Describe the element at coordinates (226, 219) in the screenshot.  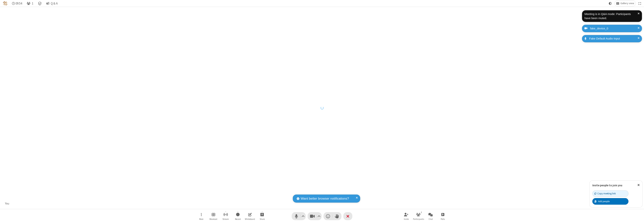
I see `span: Stream` at that location.